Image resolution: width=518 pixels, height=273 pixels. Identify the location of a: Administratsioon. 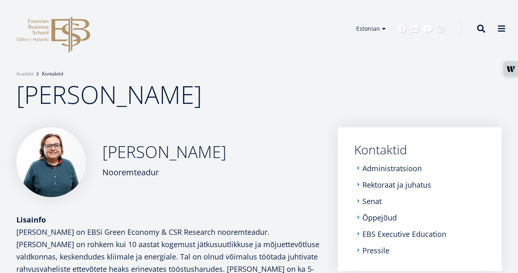
(392, 168).